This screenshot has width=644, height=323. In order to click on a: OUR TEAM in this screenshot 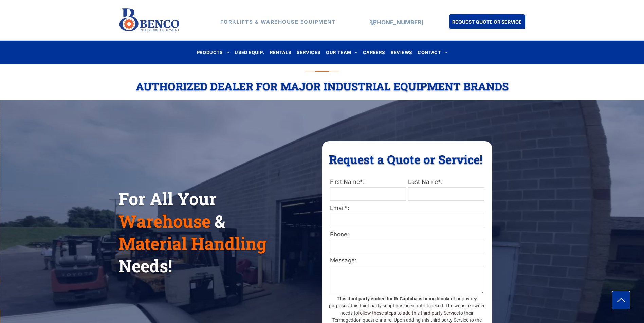, I will do `click(342, 52)`.